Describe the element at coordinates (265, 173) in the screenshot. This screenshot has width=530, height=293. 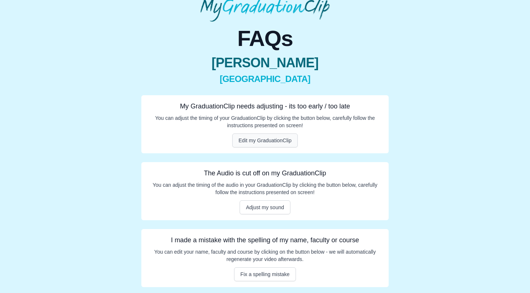
I see `h3: The Audio is cut off on my GraduationClip` at that location.